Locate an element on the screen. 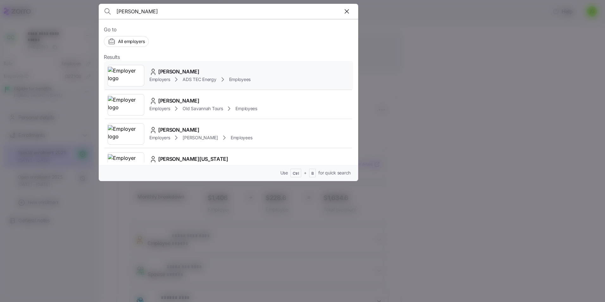 The image size is (605, 302). span: Old Savannah Tours is located at coordinates (203, 109).